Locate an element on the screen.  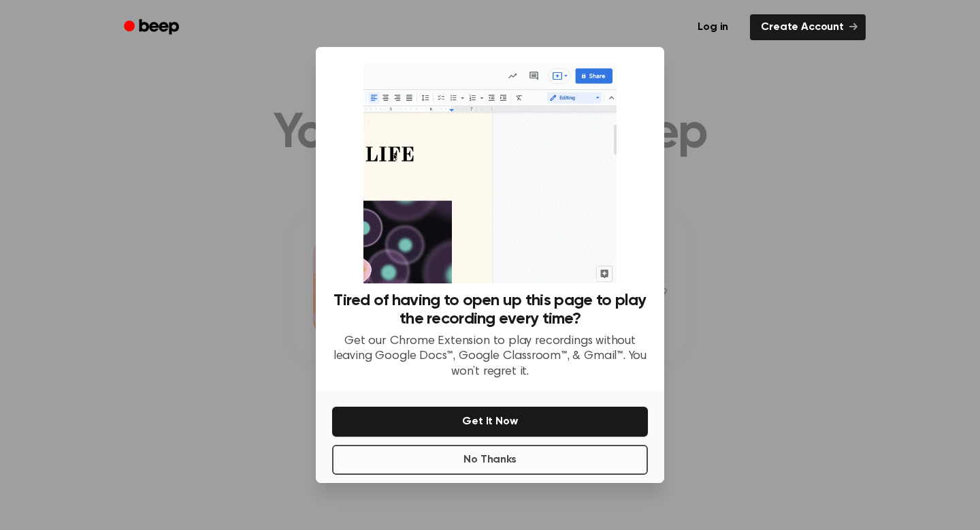
button: No Thanks is located at coordinates (490, 459).